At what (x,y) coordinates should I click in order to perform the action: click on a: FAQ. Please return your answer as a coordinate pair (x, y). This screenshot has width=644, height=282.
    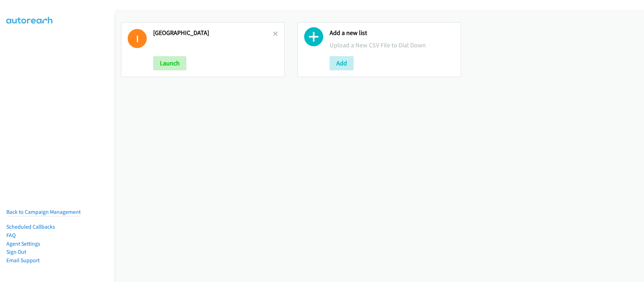
    Looking at the image, I should click on (11, 235).